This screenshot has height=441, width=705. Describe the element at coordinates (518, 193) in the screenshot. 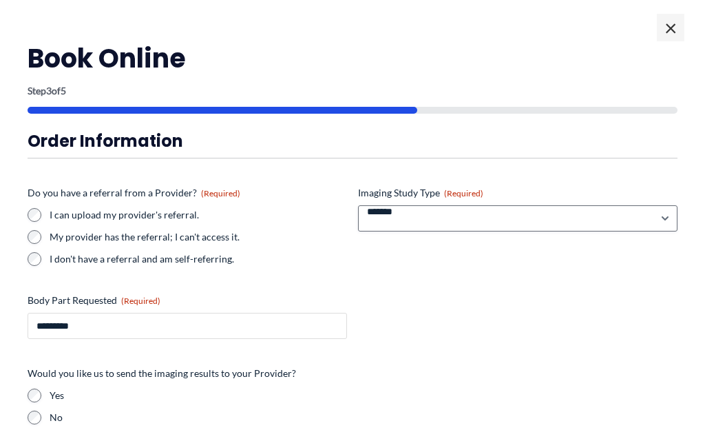

I see `label: Imaging Study Type` at that location.